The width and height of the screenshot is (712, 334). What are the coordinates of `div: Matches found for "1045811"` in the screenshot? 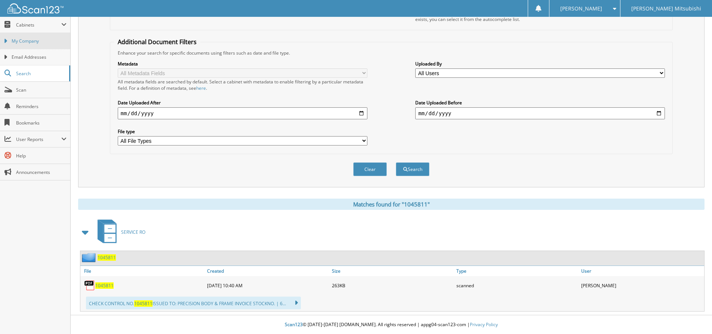 It's located at (391, 204).